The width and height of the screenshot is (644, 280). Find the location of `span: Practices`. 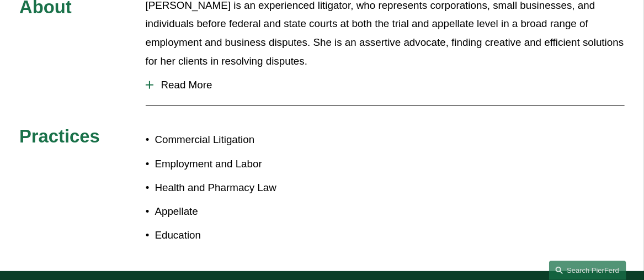

span: Practices is located at coordinates (59, 136).